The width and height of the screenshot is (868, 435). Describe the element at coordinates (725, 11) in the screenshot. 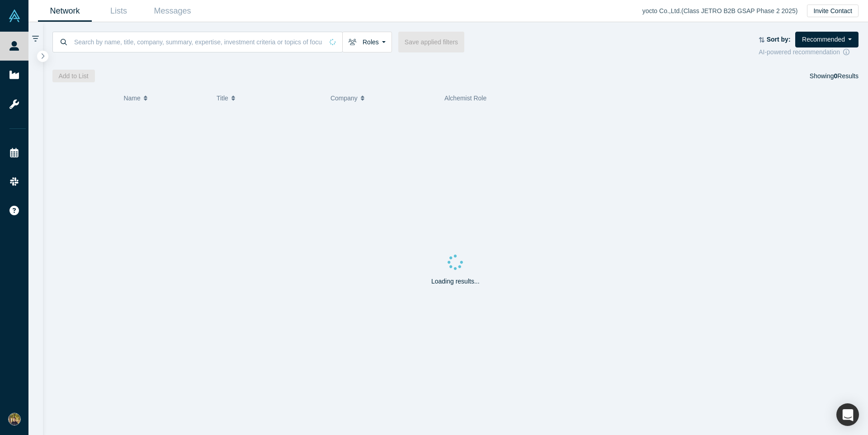

I see `div: yocto Co.,Ltd. ( Class JETRO B2B GSAP Phase 2 2025 )` at that location.